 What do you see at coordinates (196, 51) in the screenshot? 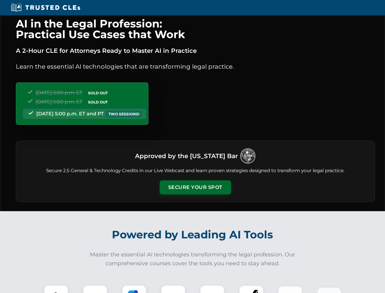
I see `p: A 2-Hour CLE for Attorneys Ready to Master AI in Practice` at bounding box center [196, 51].